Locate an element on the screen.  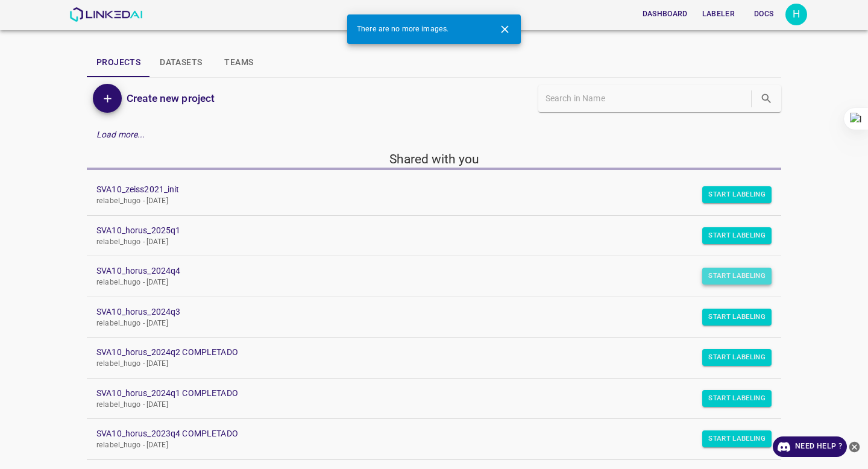
a: Add is located at coordinates (107, 98).